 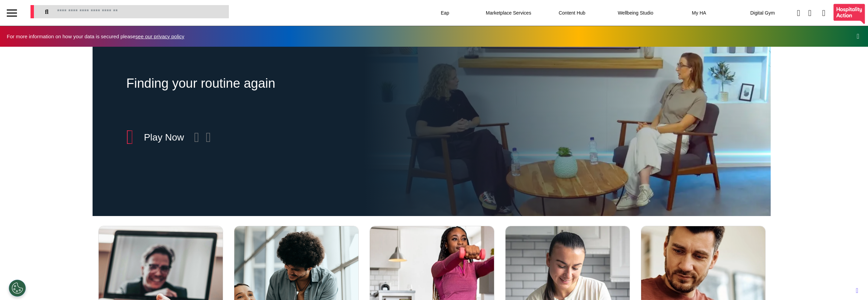 What do you see at coordinates (18, 288) in the screenshot?
I see `button: Open Preferences` at bounding box center [18, 288].